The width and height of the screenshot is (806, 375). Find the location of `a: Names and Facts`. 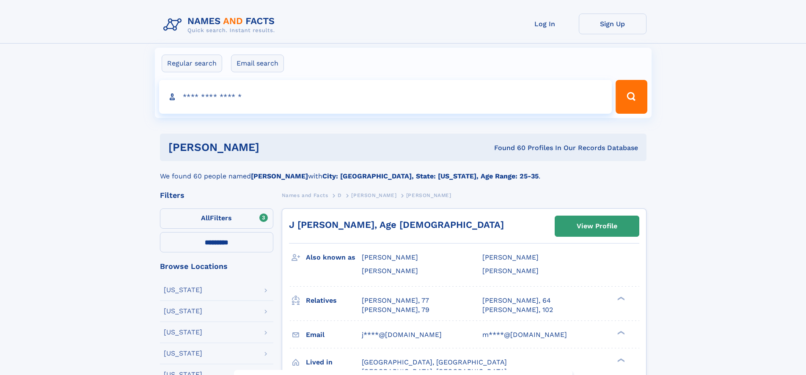

a: Names and Facts is located at coordinates (305, 195).